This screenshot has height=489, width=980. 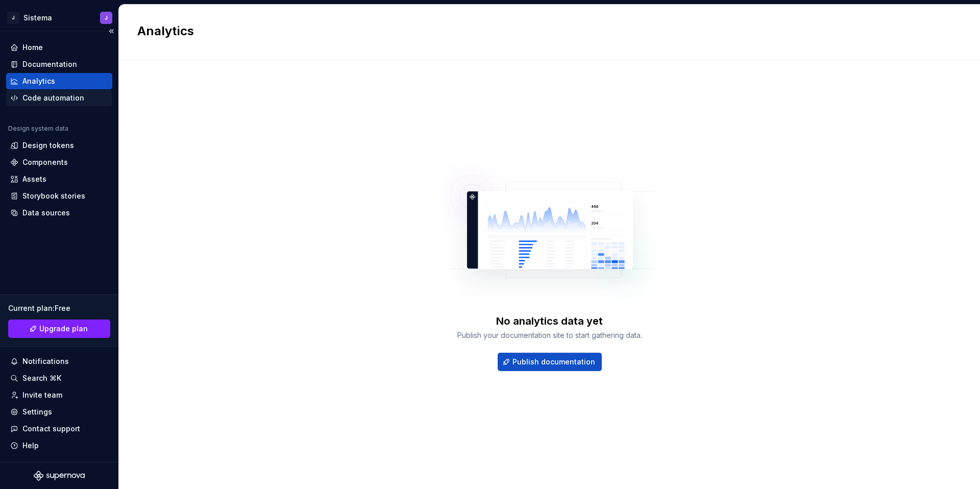 I want to click on a: Supernova Logo, so click(x=59, y=476).